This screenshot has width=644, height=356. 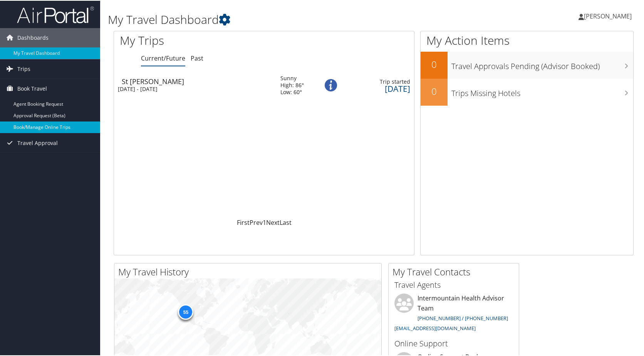 What do you see at coordinates (377, 81) in the screenshot?
I see `div: Trip started` at bounding box center [377, 81].